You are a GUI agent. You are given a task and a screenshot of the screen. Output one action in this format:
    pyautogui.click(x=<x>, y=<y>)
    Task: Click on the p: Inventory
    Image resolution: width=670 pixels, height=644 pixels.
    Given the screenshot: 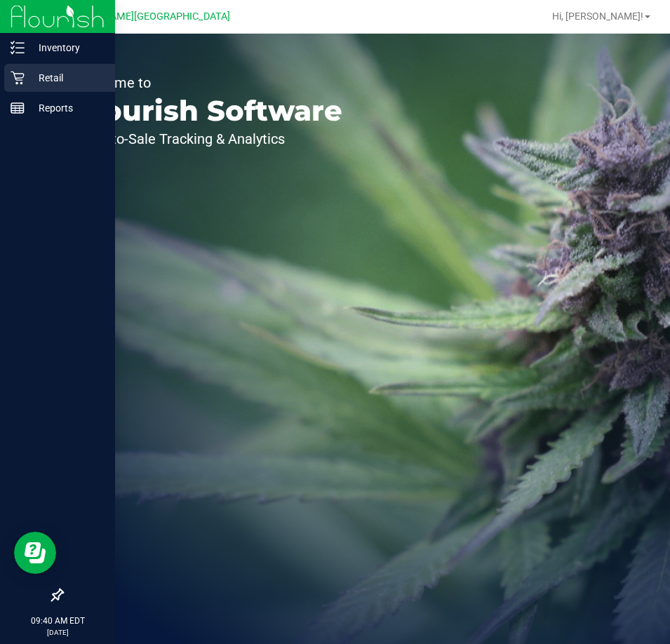 What is the action you would take?
    pyautogui.click(x=67, y=47)
    